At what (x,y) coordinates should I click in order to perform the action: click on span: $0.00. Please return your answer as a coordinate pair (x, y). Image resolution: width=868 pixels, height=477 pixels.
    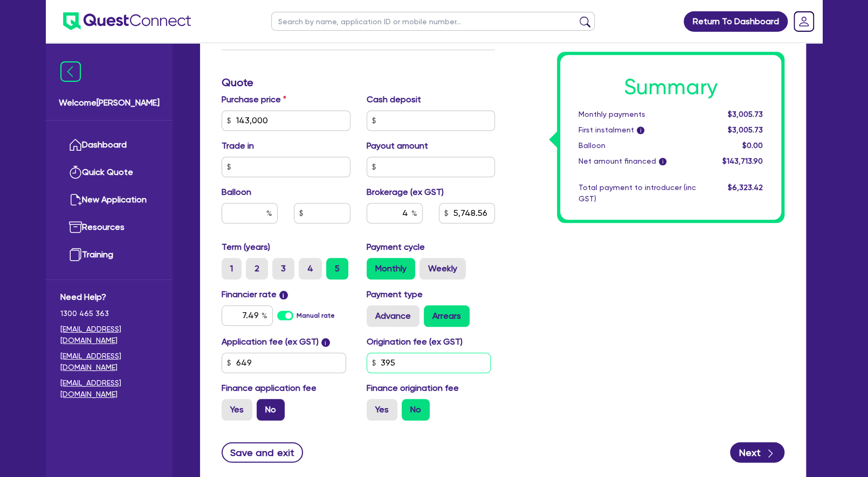
    Looking at the image, I should click on (752, 145).